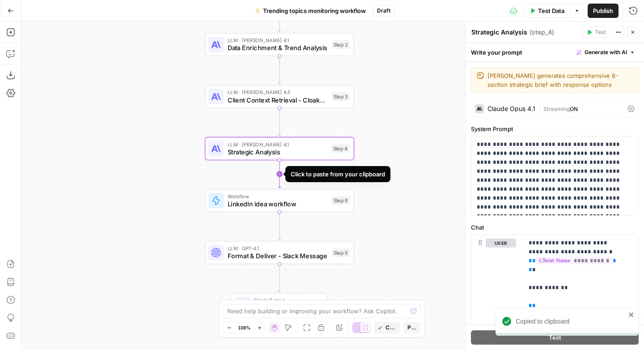 The width and height of the screenshot is (644, 350). What do you see at coordinates (547, 11) in the screenshot?
I see `button: Test Data` at bounding box center [547, 11].